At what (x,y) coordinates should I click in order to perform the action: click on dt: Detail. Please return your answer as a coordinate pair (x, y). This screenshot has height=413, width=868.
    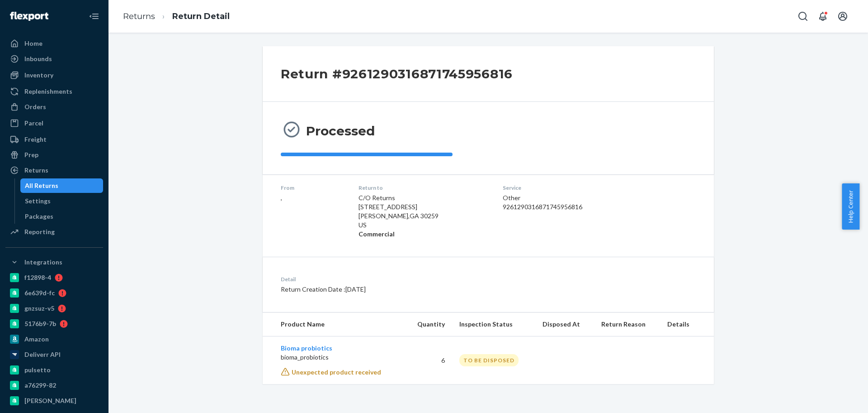
    Looking at the image, I should click on (405, 279).